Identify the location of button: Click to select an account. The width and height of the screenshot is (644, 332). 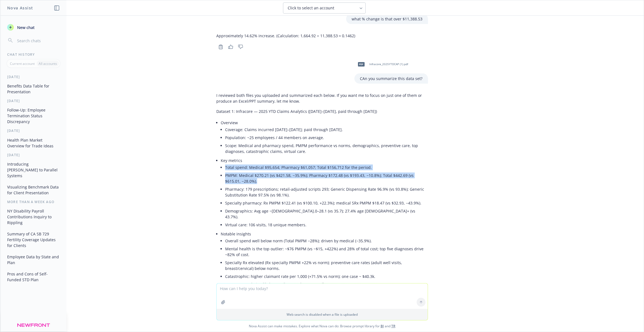
(324, 8).